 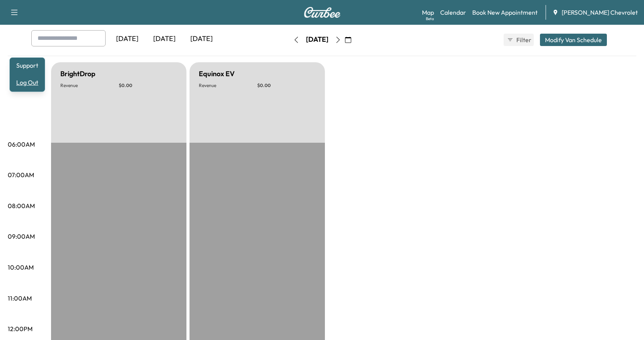 I want to click on a: MapBeta, so click(x=428, y=12).